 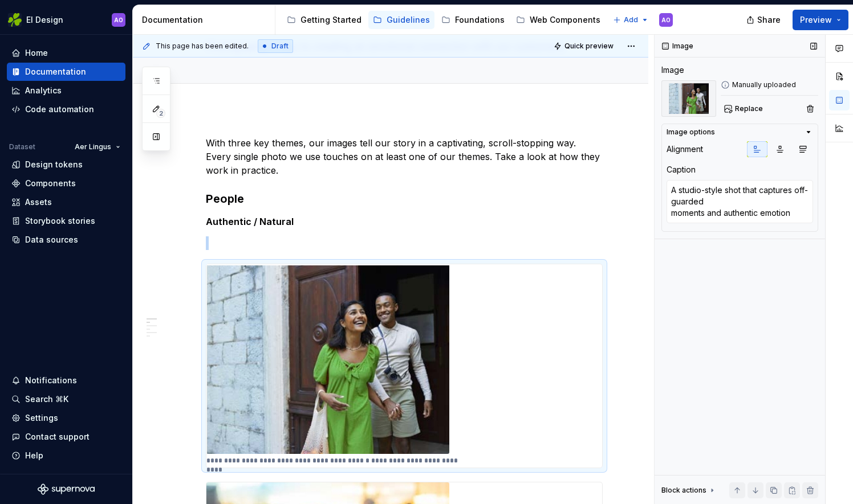 I want to click on span: Aer Lingus, so click(x=93, y=147).